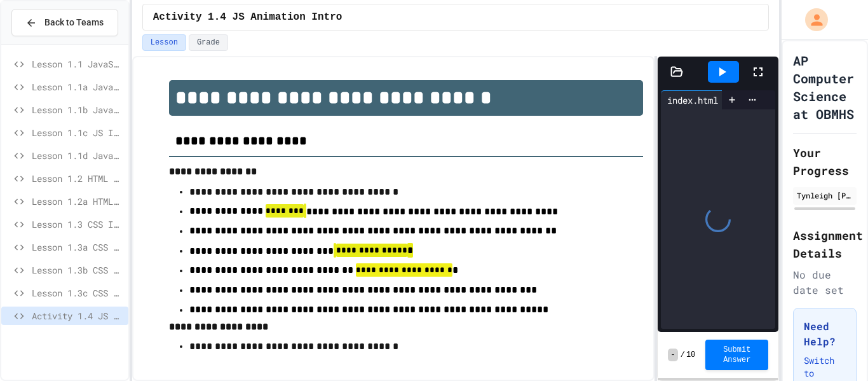 The height and width of the screenshot is (381, 868). I want to click on button: Submit Answer, so click(737, 355).